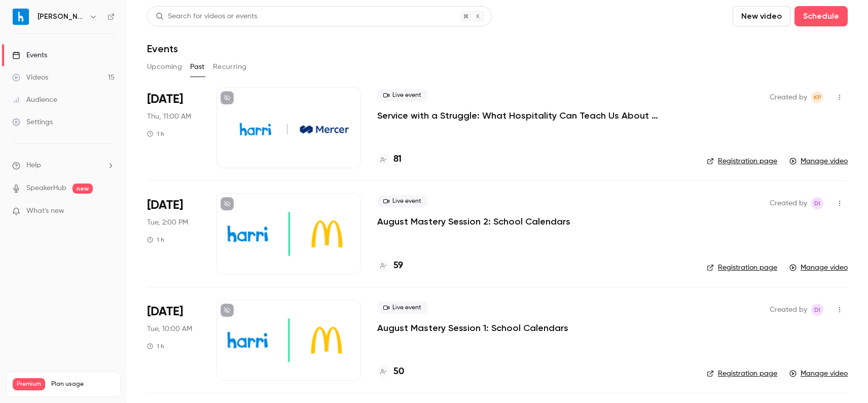  What do you see at coordinates (230, 67) in the screenshot?
I see `button: Recurring` at bounding box center [230, 67].